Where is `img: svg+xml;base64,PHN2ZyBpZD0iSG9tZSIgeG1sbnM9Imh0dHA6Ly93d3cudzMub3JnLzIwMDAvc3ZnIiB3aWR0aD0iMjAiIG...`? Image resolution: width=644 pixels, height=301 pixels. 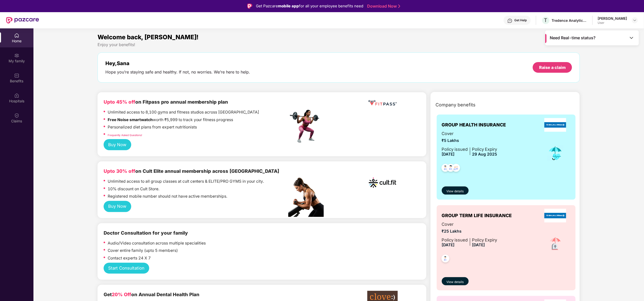 img: svg+xml;base64,PHN2ZyBpZD0iSG9tZSIgeG1sbnM9Imh0dHA6Ly93d3cudzMub3JnLzIwMDAvc3ZnIiB3aWR0aD0iMjAiIG... is located at coordinates (17, 35).